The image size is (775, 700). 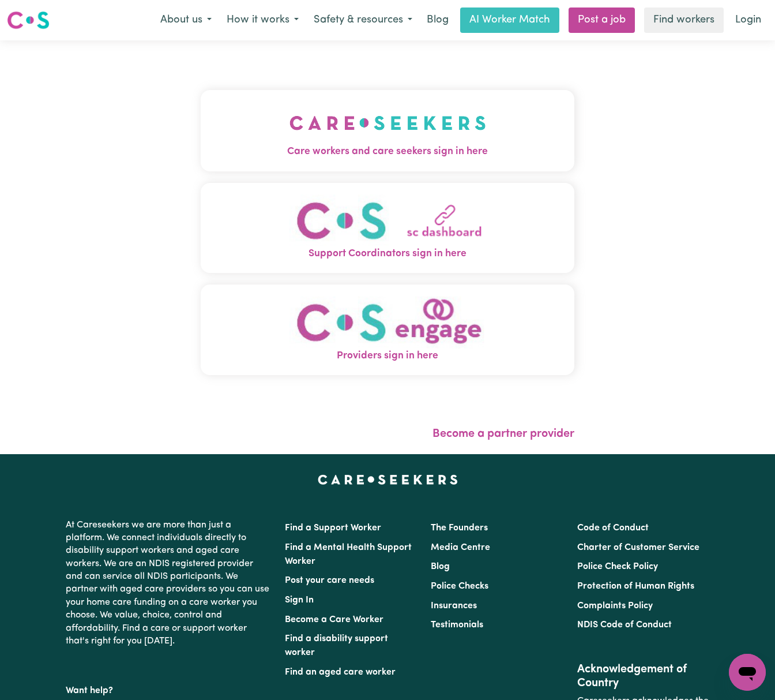 I want to click on a: Find workers, so click(x=685, y=20).